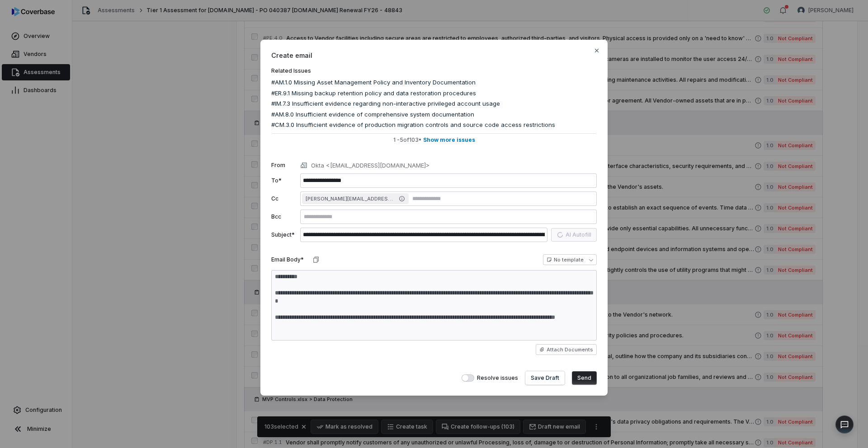 The height and width of the screenshot is (448, 868). Describe the element at coordinates (566, 350) in the screenshot. I see `button: Attach Documents` at that location.